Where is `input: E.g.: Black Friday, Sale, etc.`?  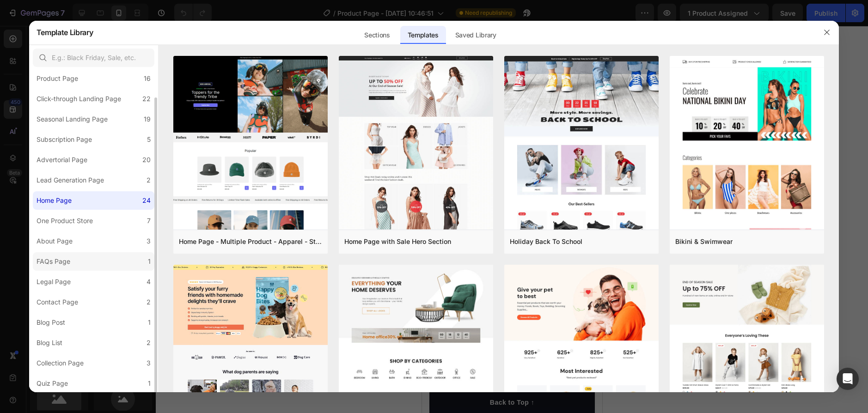 input: E.g.: Black Friday, Sale, etc. is located at coordinates (93, 57).